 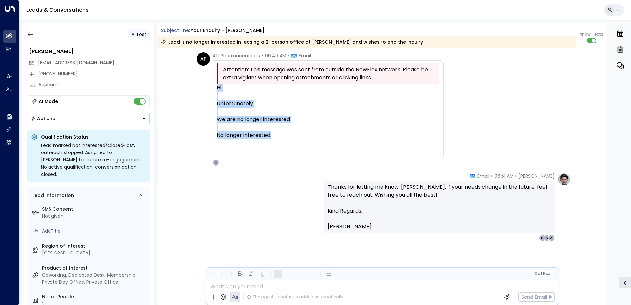 What do you see at coordinates (591, 34) in the screenshot?
I see `span: Show Texts` at bounding box center [591, 34].